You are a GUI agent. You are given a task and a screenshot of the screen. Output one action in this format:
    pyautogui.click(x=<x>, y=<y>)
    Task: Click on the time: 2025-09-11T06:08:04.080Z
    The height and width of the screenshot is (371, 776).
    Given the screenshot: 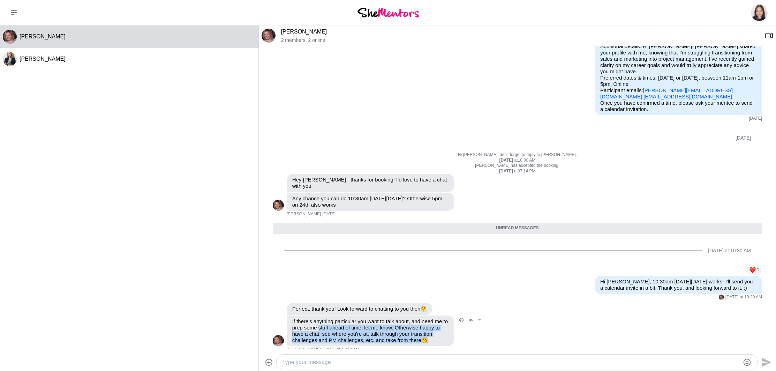 What is the action you would take?
    pyautogui.click(x=755, y=119)
    